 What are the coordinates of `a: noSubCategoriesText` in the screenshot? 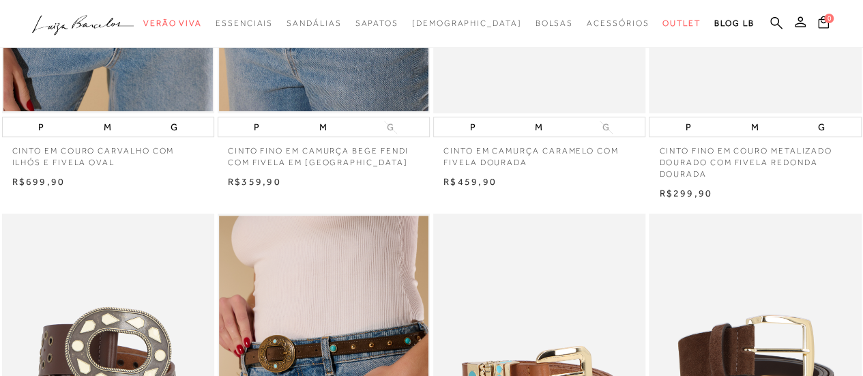 It's located at (466, 23).